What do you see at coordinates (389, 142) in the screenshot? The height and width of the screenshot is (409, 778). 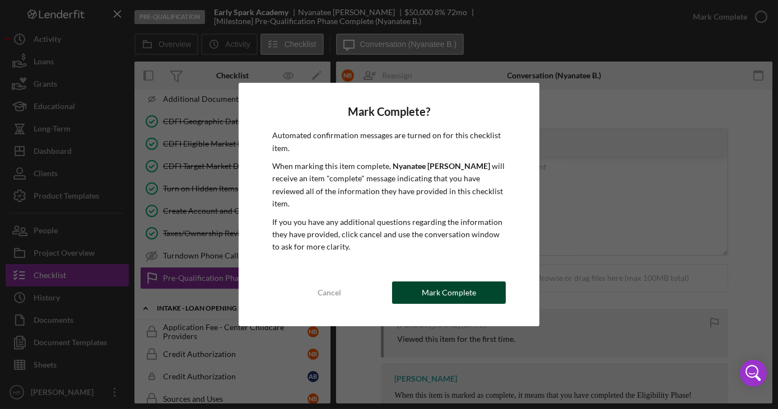 I see `p: Automated confirmation messages are turned on for this checklist item.` at bounding box center [389, 142].